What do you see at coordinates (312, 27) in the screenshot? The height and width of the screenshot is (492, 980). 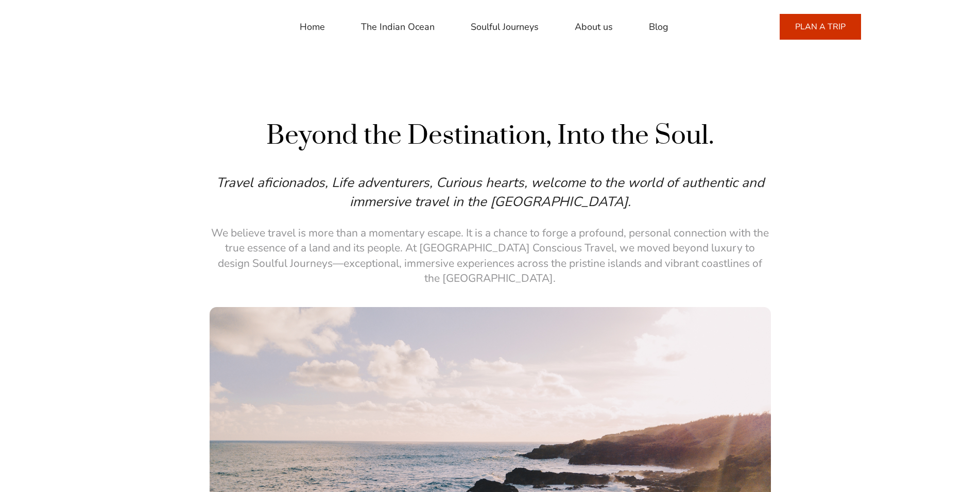 I see `a: Home` at bounding box center [312, 27].